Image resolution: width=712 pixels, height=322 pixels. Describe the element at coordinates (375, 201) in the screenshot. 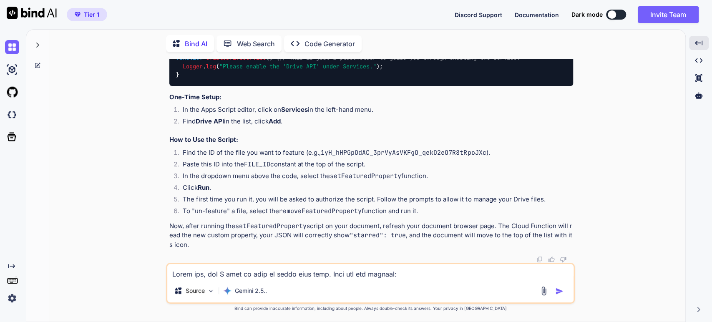

I see `li: The first time you run it, you will be asked to authorize the script. Follow the prompts to allow...` at that location.